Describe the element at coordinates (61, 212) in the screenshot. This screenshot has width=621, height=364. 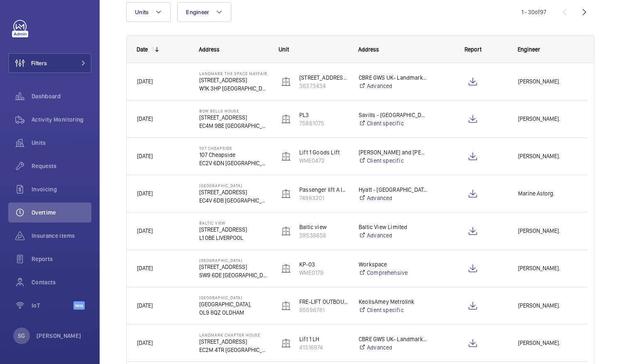
I see `span: Overtime` at that location.